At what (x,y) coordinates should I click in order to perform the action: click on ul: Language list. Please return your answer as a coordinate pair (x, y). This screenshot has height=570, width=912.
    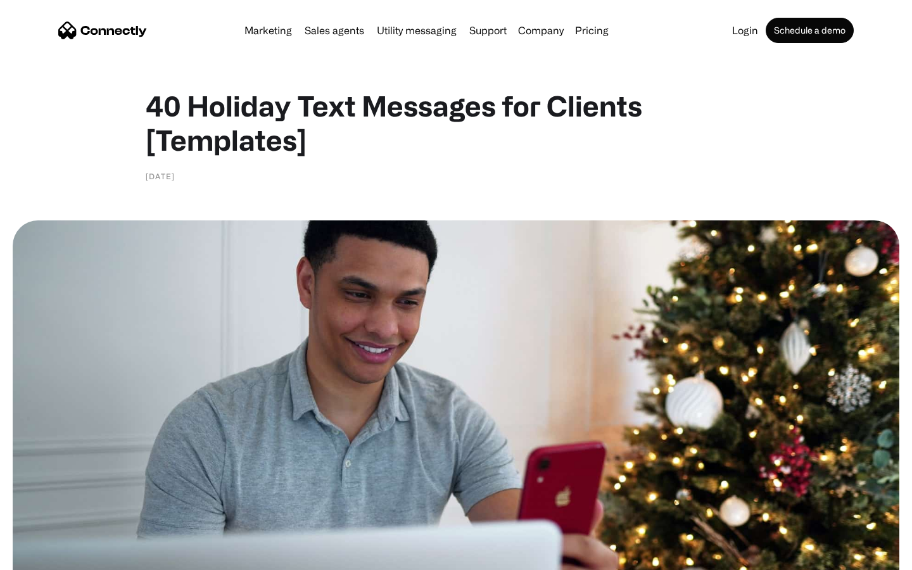
    Looking at the image, I should click on (51, 557).